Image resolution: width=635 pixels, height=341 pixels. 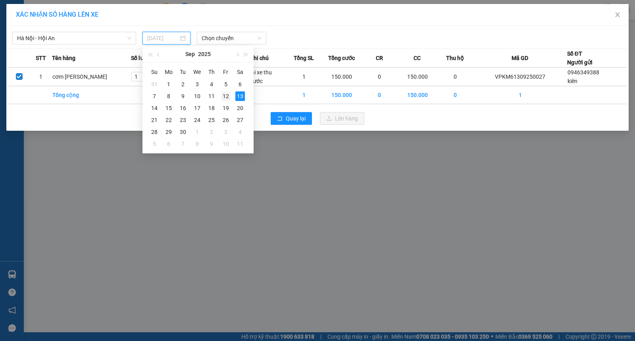 I want to click on span: kiên, so click(x=572, y=81).